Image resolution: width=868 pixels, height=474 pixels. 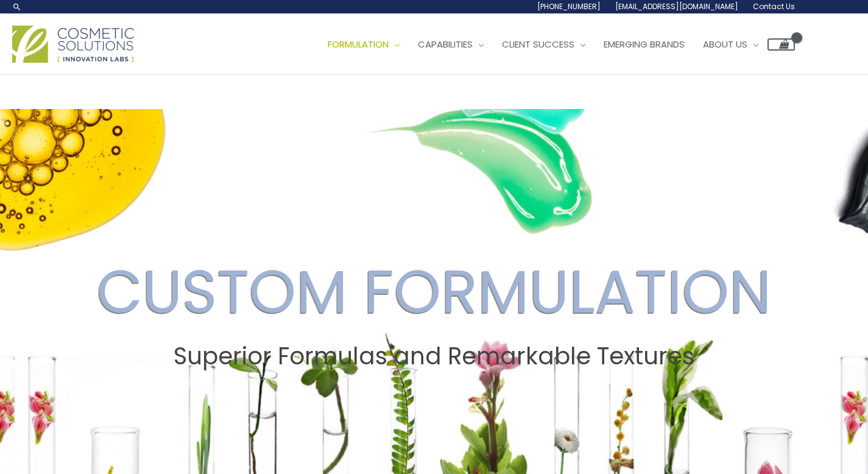 What do you see at coordinates (434, 292) in the screenshot?
I see `h2: CUSTOM FORMULATION` at bounding box center [434, 292].